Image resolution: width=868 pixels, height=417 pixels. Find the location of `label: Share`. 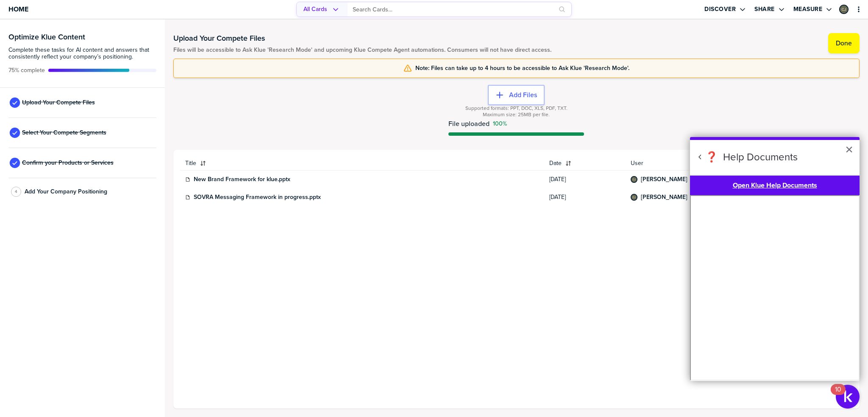

label: Share is located at coordinates (765, 9).